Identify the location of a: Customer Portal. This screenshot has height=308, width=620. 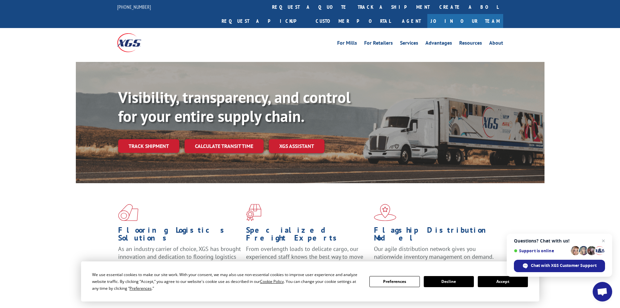
(353, 21).